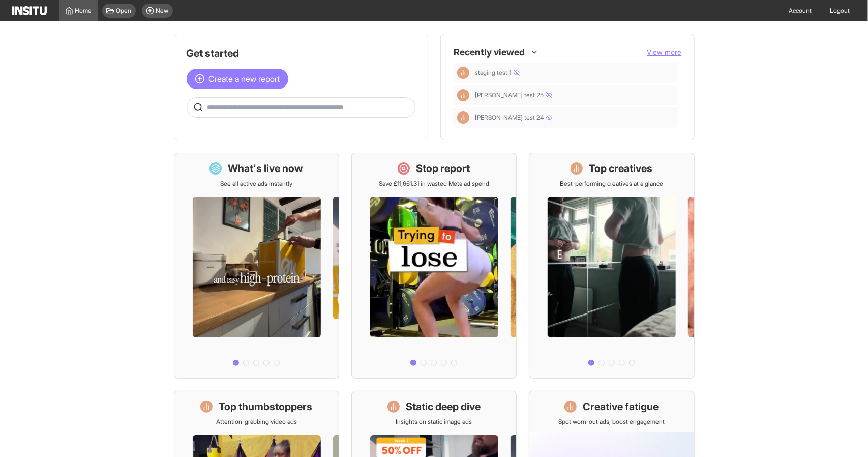  What do you see at coordinates (30, 11) in the screenshot?
I see `img: Logo` at bounding box center [30, 11].